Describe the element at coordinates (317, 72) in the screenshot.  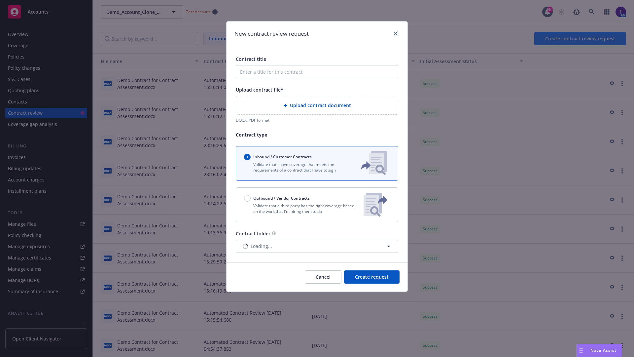
I see `input: Enter a title for this contract` at that location.